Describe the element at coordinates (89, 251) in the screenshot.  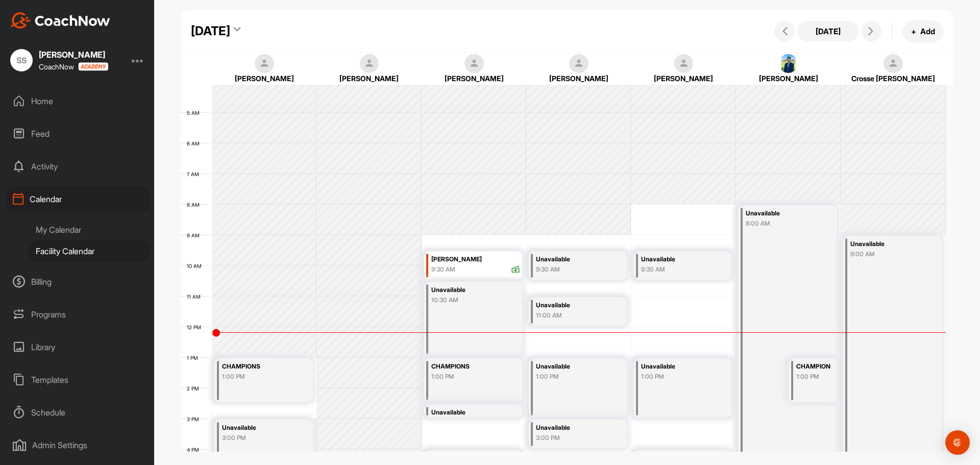
I see `div: Facility Calendar` at that location.